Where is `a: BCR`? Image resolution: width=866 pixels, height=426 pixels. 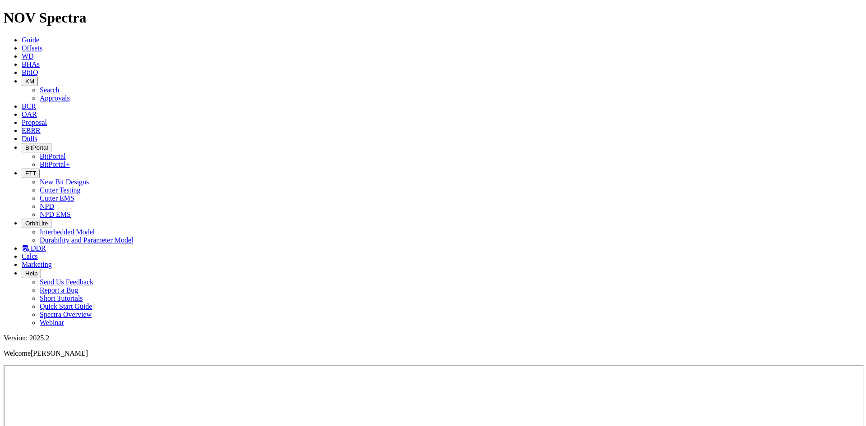 a: BCR is located at coordinates (29, 106).